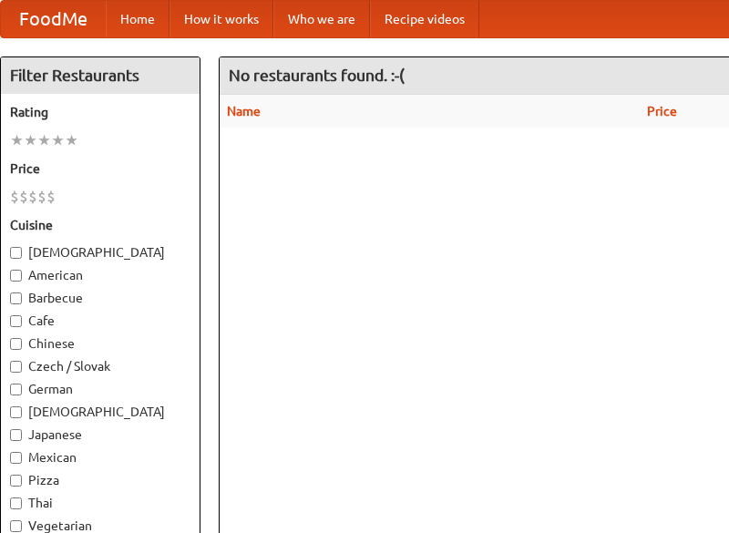  I want to click on a: Recipe videos, so click(424, 19).